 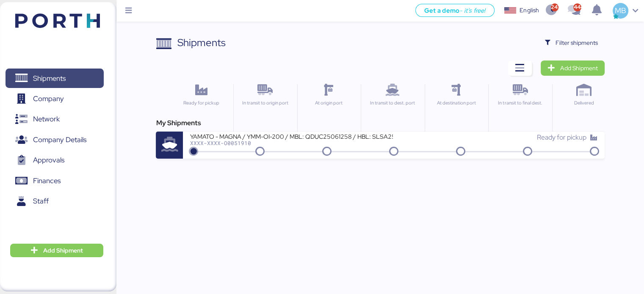 What do you see at coordinates (201, 43) in the screenshot?
I see `div: Shipments` at bounding box center [201, 43].